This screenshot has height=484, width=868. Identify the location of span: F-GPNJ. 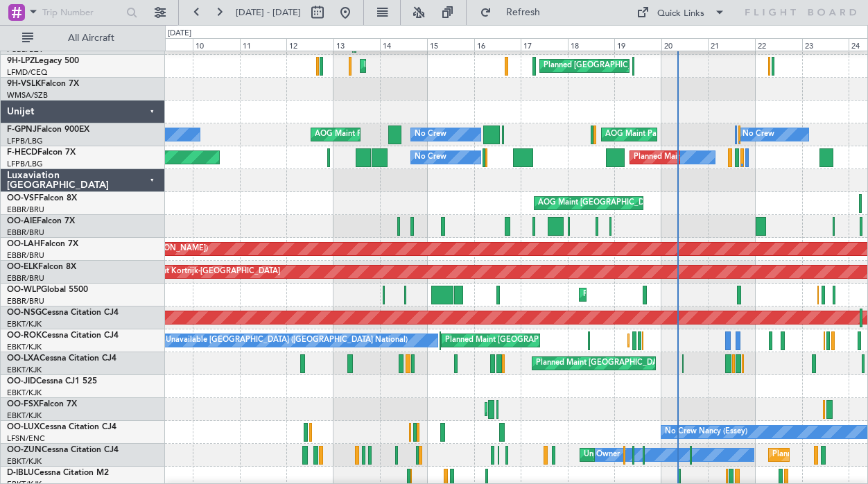
(22, 129).